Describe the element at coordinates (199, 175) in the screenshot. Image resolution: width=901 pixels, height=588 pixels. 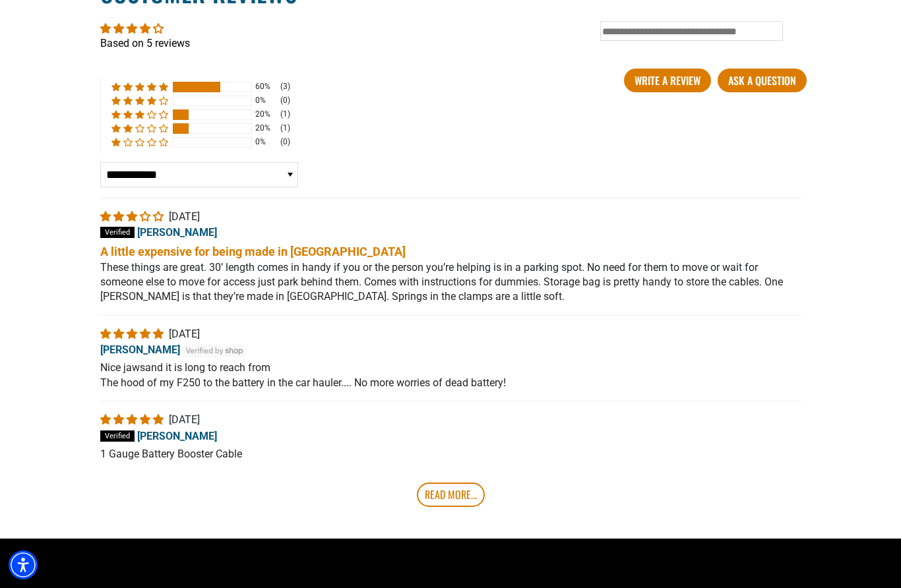
I see `select: Sort dropdown` at that location.